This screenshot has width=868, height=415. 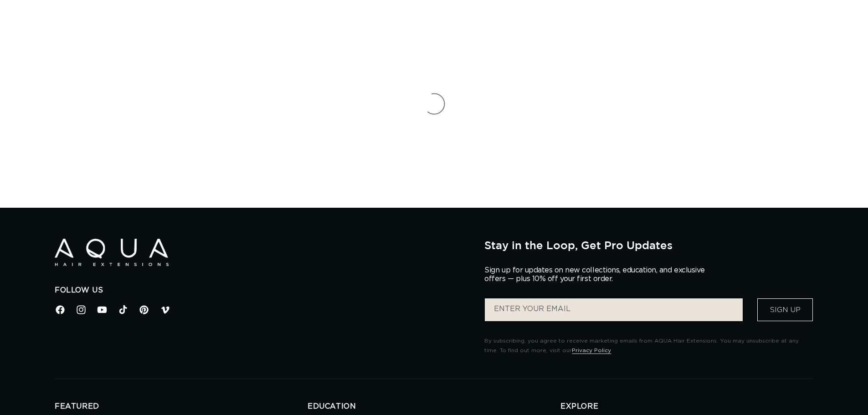 What do you see at coordinates (434, 407) in the screenshot?
I see `h2: EDUCATION` at bounding box center [434, 407].